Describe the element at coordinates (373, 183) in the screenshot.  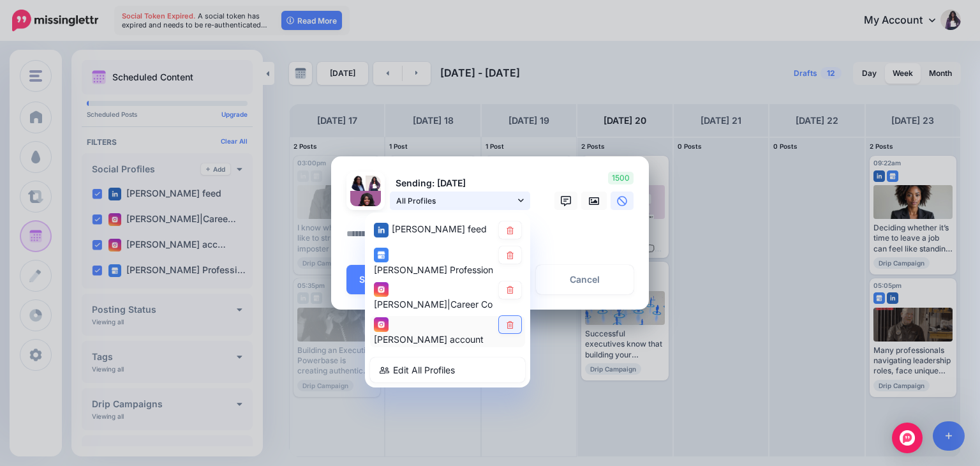
I see `img: AOh14GgRZl8Wp09hFKi170KElp-xBEIImXkZHkZu8KLJnAs96-c-64028.png` at that location.